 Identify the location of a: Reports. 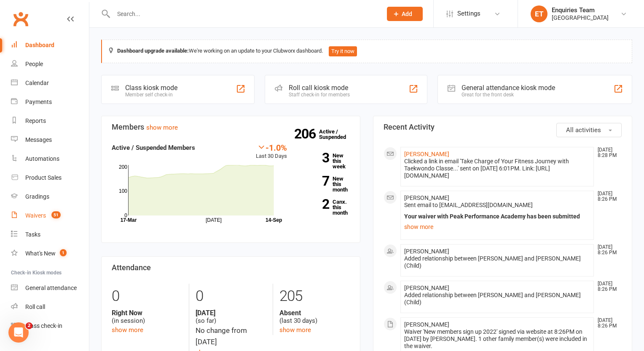
(50, 121).